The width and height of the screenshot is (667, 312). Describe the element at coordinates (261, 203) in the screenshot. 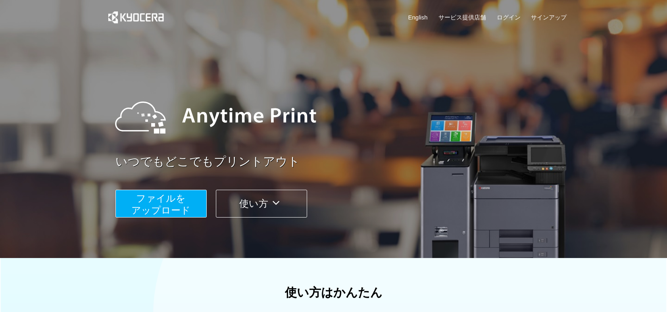

I see `button: 使い方` at that location.